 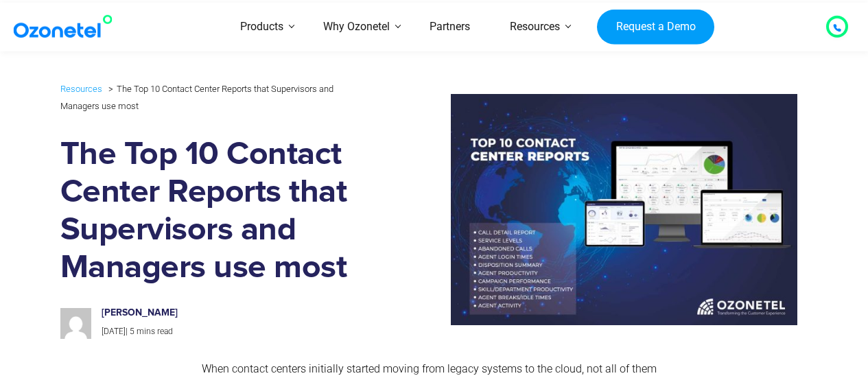 I want to click on a: Partners, so click(x=450, y=27).